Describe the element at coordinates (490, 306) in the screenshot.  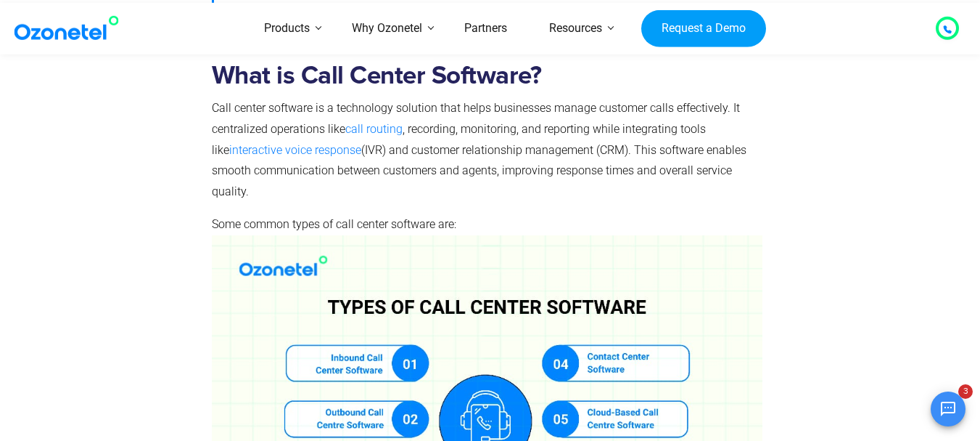
I see `span: Some common types of call center software are:` at that location.